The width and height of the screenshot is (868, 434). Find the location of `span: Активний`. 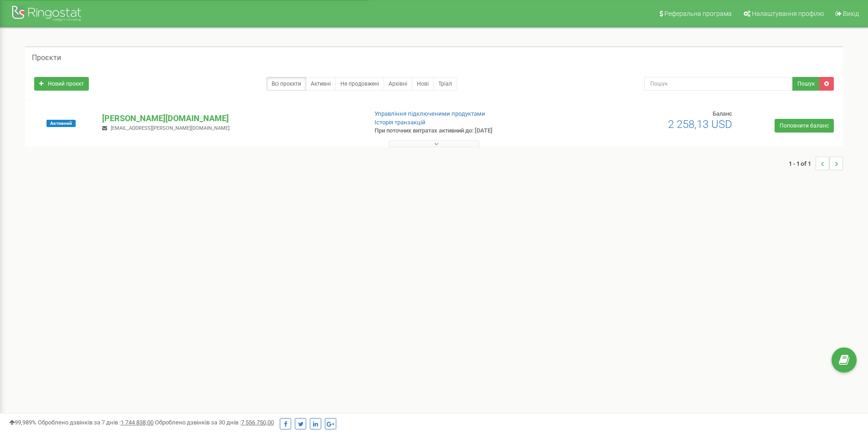

span: Активний is located at coordinates (61, 123).